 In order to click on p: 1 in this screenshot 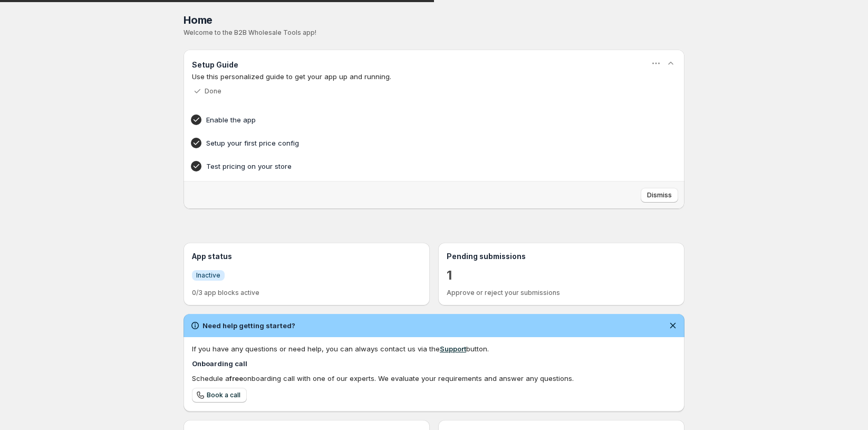, I will do `click(450, 276)`.